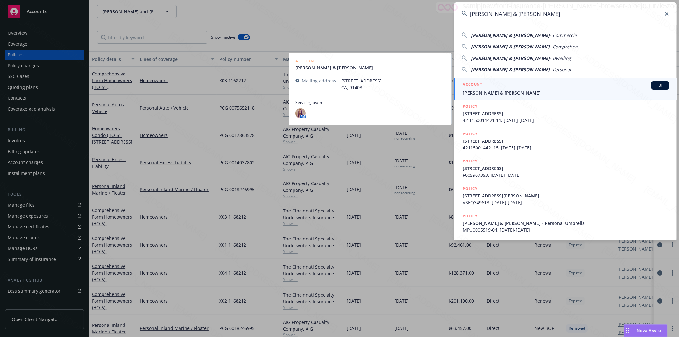 The image size is (679, 337). I want to click on span: - Comprehen, so click(563, 46).